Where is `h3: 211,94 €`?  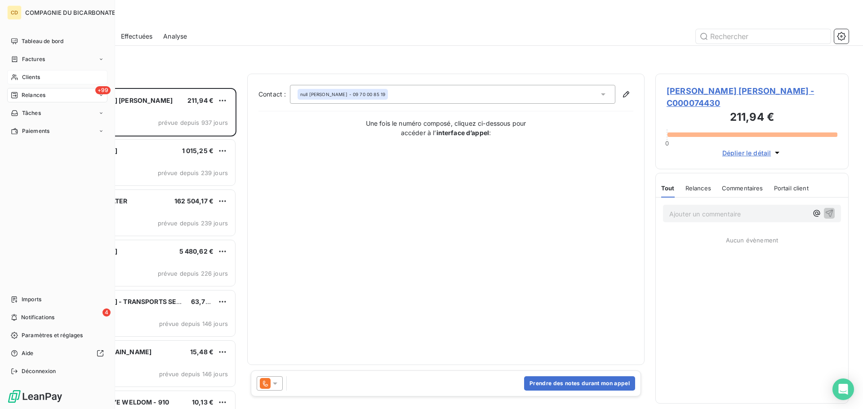
h3: 211,94 € is located at coordinates (752, 118).